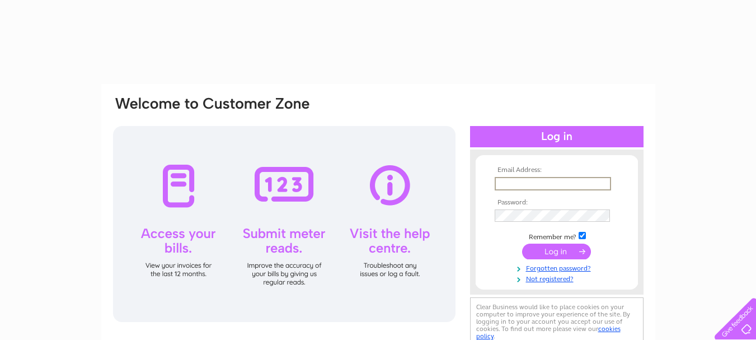  What do you see at coordinates (557, 170) in the screenshot?
I see `th: Email Address:` at bounding box center [557, 170].